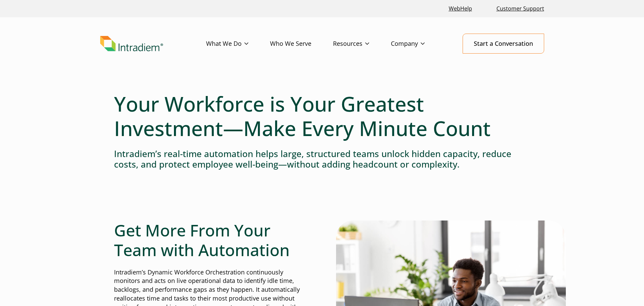  Describe the element at coordinates (362, 44) in the screenshot. I see `a: Resources` at that location.